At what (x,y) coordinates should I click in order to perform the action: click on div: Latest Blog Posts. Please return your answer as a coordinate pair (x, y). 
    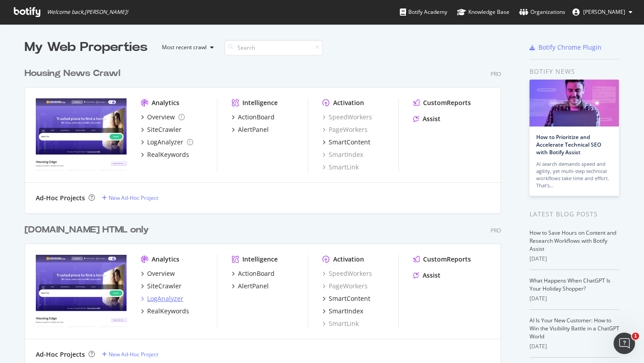
    Looking at the image, I should click on (574, 215).